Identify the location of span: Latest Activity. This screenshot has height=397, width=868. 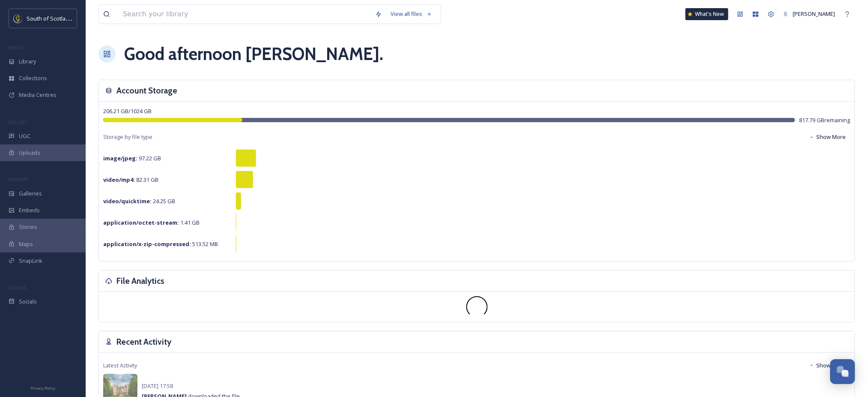
(120, 365).